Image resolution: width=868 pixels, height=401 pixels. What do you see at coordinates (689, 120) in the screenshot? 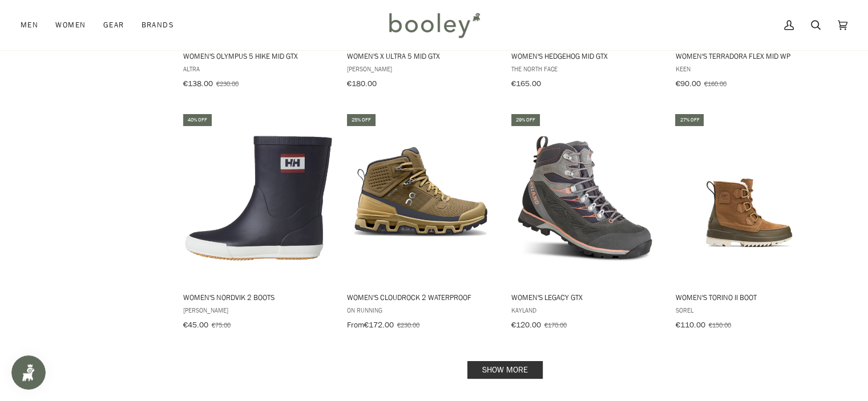
I see `div: 27% off` at bounding box center [689, 120].